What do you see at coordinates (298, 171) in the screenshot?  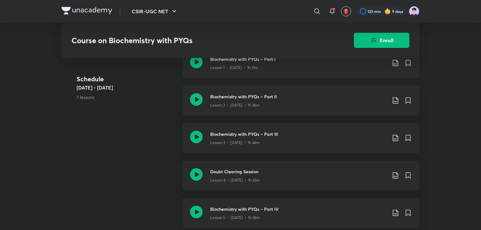 I see `h3: Doubt Clearing Session` at bounding box center [298, 171].